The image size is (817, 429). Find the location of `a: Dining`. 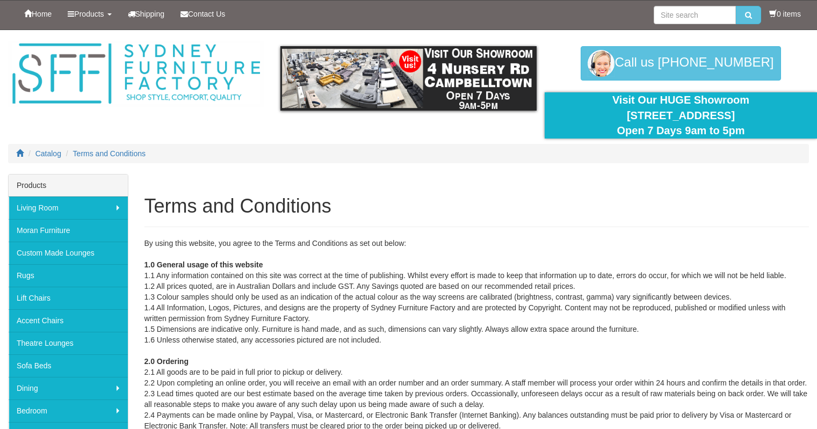

a: Dining is located at coordinates (68, 388).